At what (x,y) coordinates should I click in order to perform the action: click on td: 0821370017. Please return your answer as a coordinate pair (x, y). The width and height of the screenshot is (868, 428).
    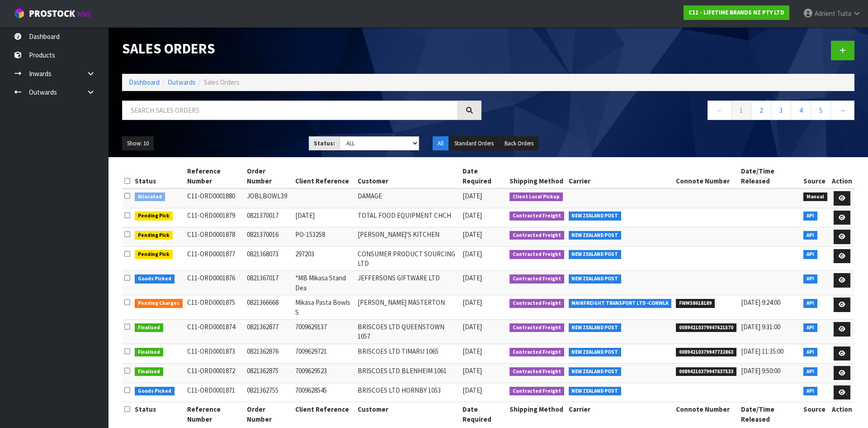
    Looking at the image, I should click on (268, 217).